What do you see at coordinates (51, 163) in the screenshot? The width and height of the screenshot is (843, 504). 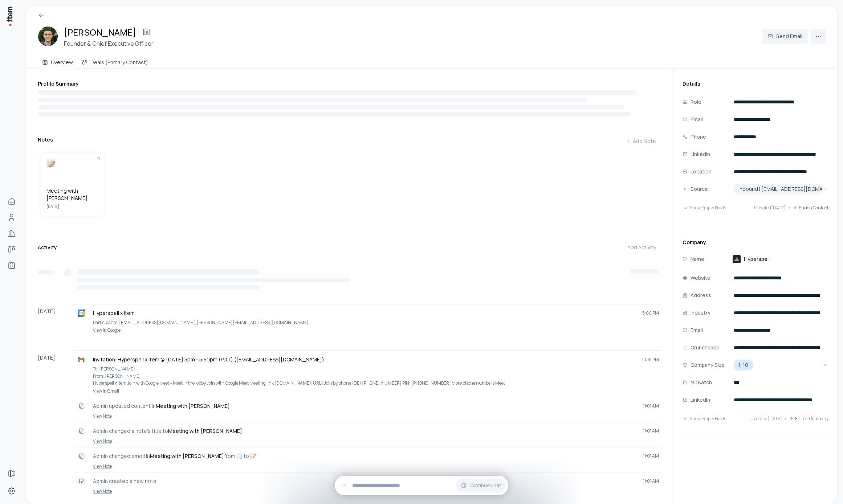 I see `img: memo` at bounding box center [51, 163].